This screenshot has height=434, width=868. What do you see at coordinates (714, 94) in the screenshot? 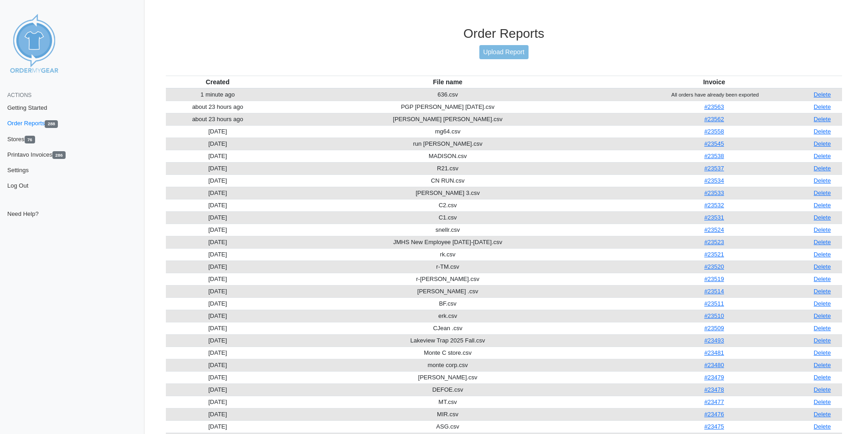
I see `div: All orders have already been exported` at bounding box center [714, 94].